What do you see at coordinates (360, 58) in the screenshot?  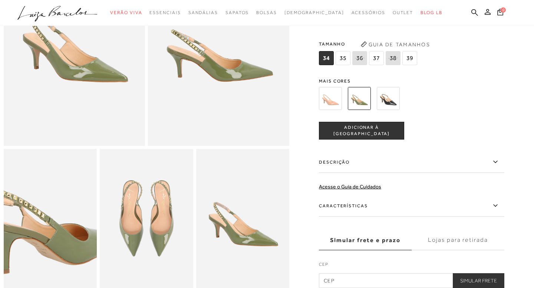 I see `span: 36` at bounding box center [360, 58].